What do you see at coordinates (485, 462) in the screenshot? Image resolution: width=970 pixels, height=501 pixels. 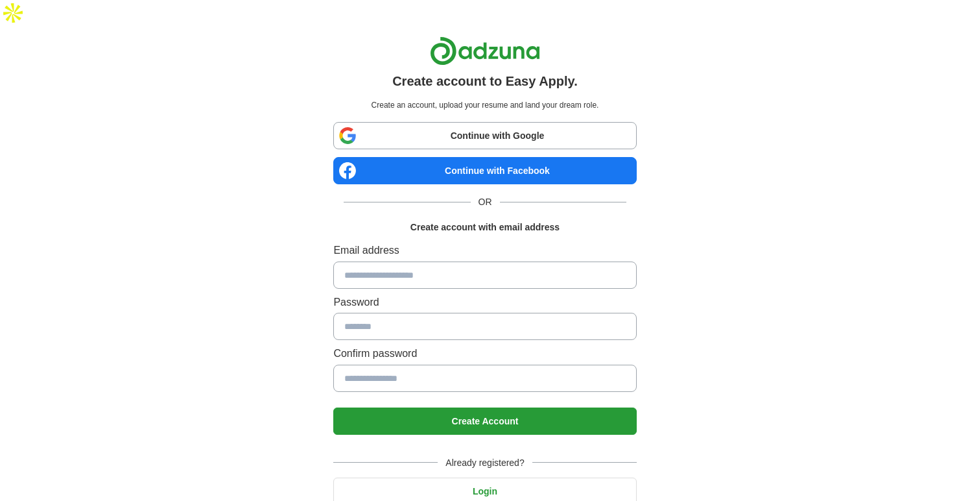 I see `span: Already registered?` at bounding box center [485, 462].